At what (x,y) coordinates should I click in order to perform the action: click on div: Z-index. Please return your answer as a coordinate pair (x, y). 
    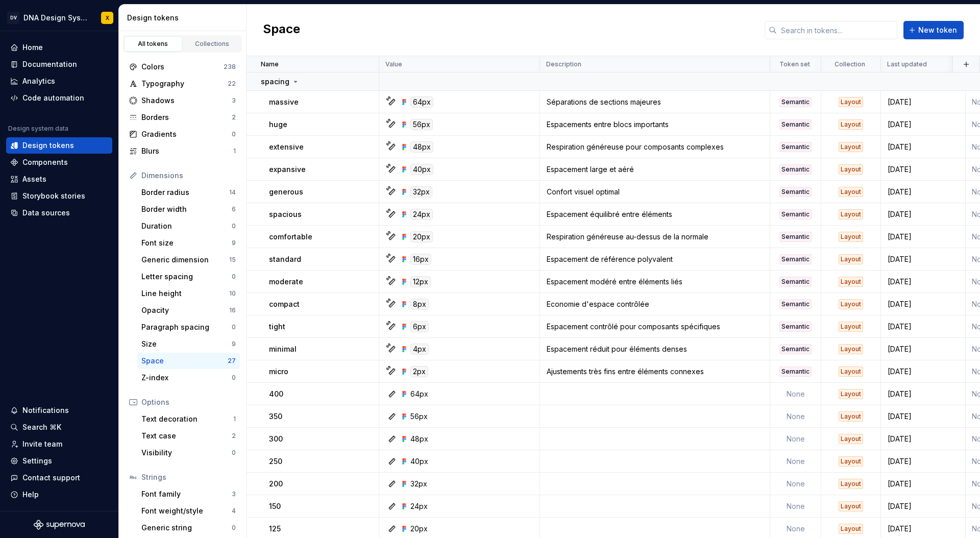
    Looking at the image, I should click on (186, 378).